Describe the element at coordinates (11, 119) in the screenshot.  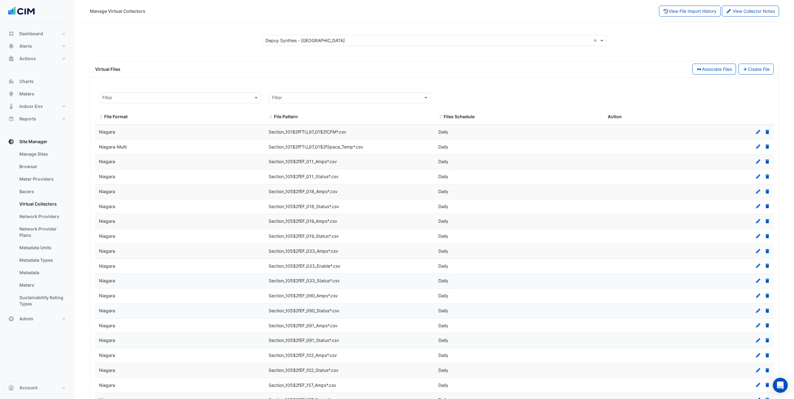
I see `app-icon: Reports` at that location.